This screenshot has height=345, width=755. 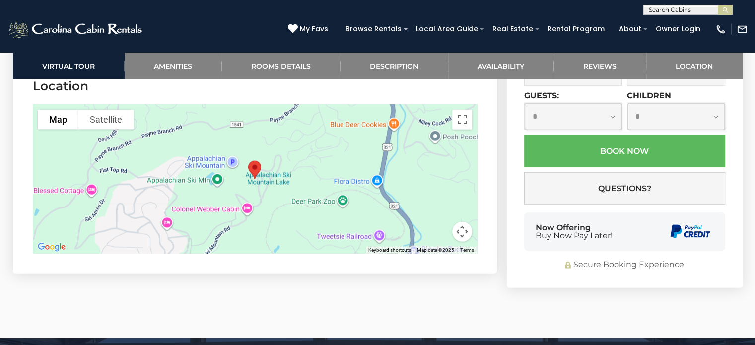 I want to click on span: Map data ©2025, so click(x=435, y=250).